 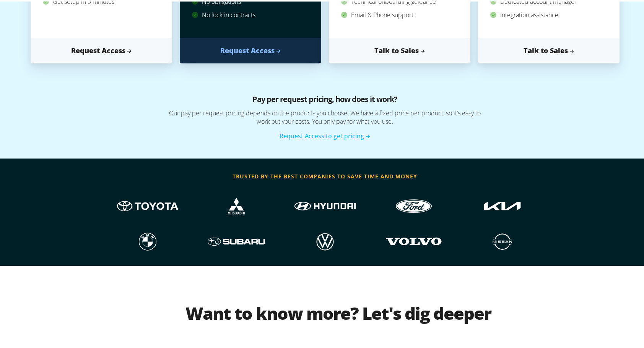 I want to click on div: Integration assistance, so click(x=549, y=14).